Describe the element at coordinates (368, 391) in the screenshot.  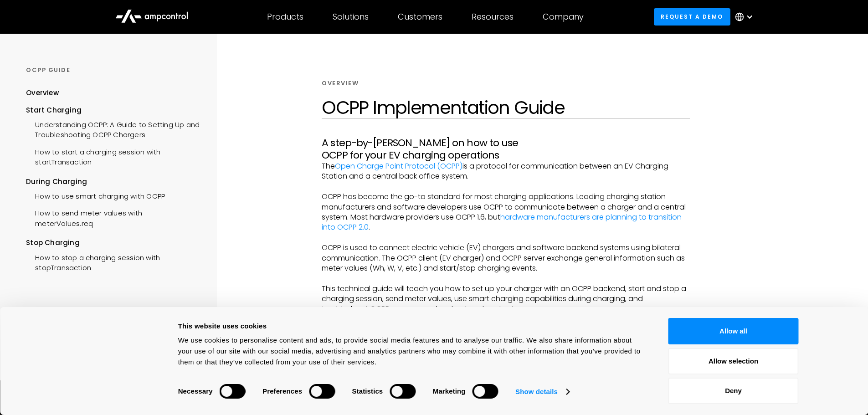
I see `strong: Statistics` at that location.